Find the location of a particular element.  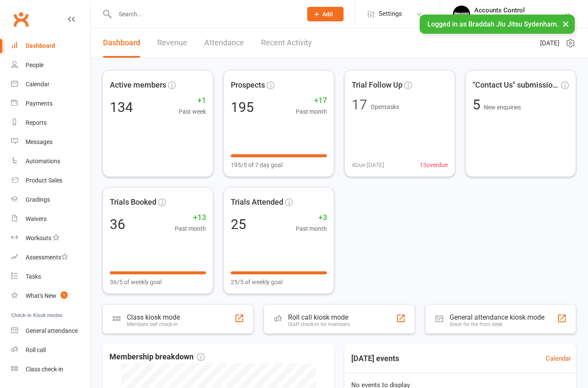

a: What's New1 is located at coordinates (51, 295).